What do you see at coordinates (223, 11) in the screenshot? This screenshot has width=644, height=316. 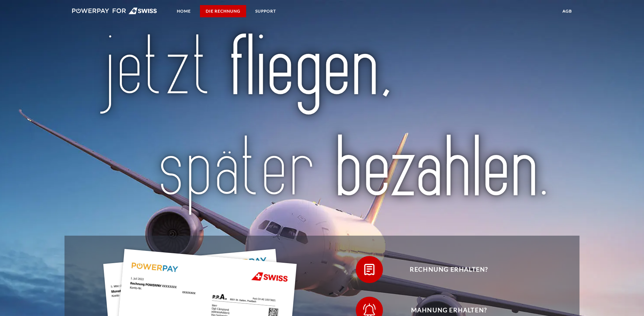 I see `a: DIE RECHNUNG` at bounding box center [223, 11].